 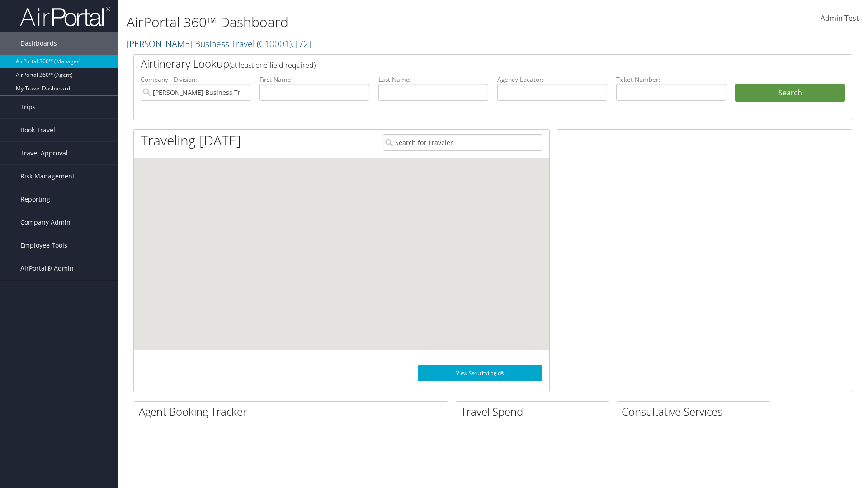 What do you see at coordinates (47, 177) in the screenshot?
I see `span: Risk Management` at bounding box center [47, 177].